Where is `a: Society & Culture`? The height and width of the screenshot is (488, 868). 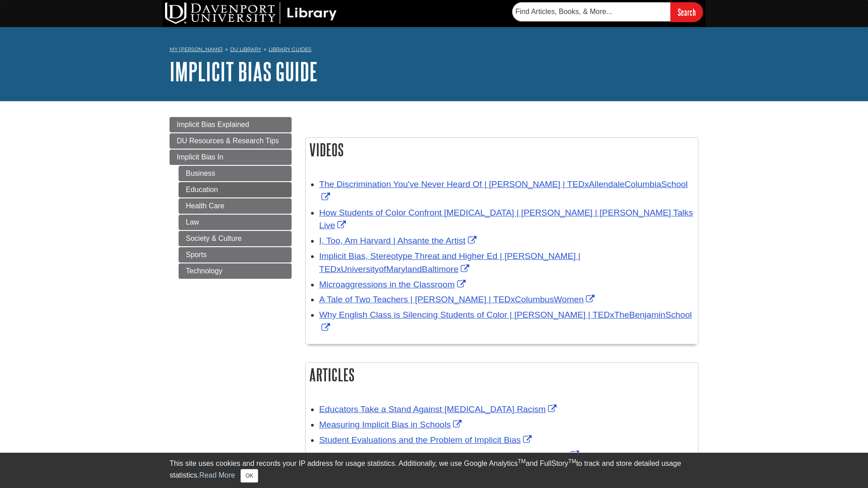 a: Society & Culture is located at coordinates (235, 239).